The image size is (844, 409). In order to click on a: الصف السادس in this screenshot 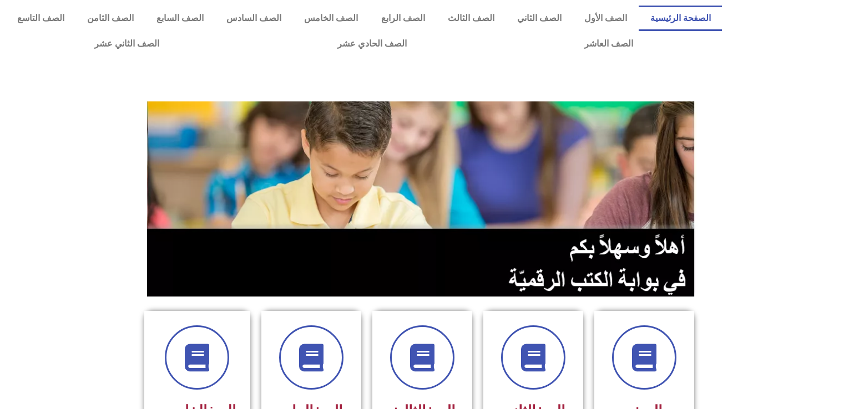, I will do `click(254, 18)`.